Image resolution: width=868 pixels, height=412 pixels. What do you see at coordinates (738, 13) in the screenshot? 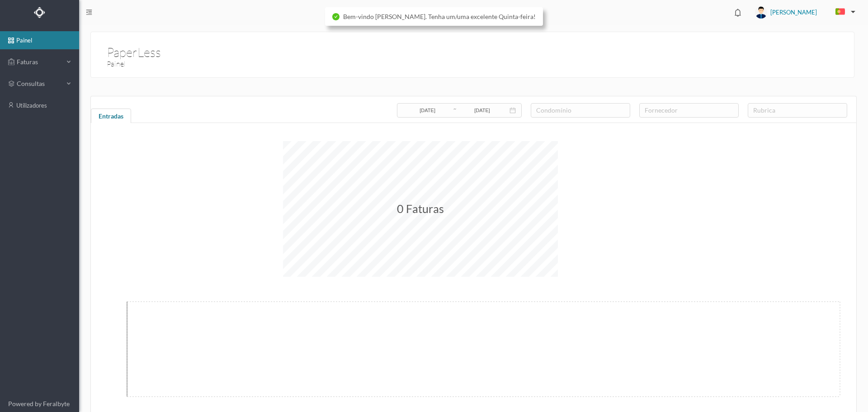
I see `i: icon: bell` at bounding box center [738, 13].